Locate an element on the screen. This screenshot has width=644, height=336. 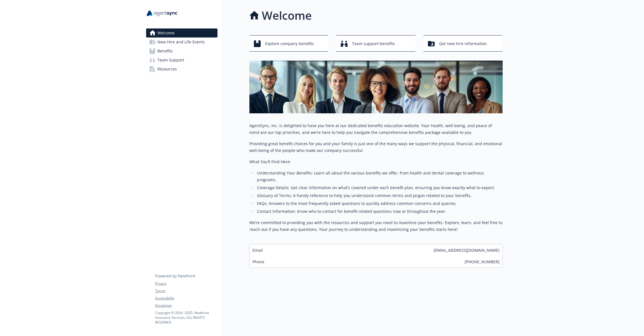
span: Welcome is located at coordinates (165, 33).